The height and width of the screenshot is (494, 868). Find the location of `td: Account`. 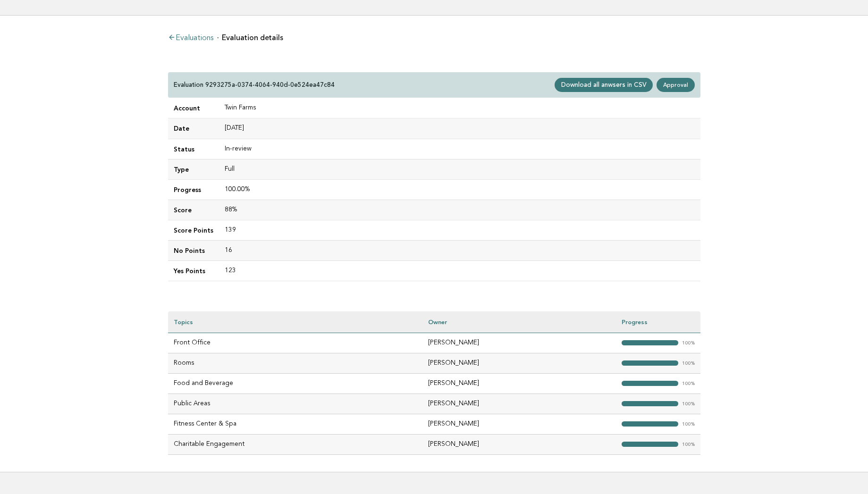

td: Account is located at coordinates (194, 108).